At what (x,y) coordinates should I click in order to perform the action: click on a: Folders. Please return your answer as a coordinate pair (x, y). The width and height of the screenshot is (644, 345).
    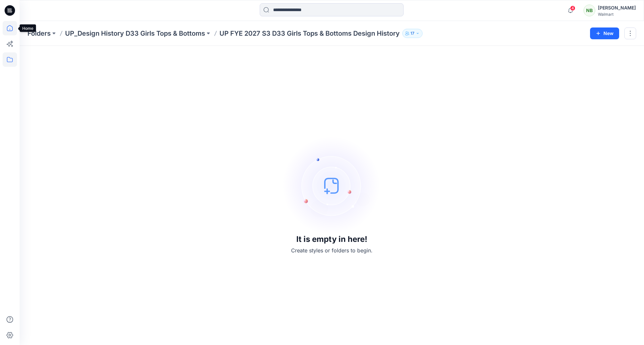
    Looking at the image, I should click on (39, 34).